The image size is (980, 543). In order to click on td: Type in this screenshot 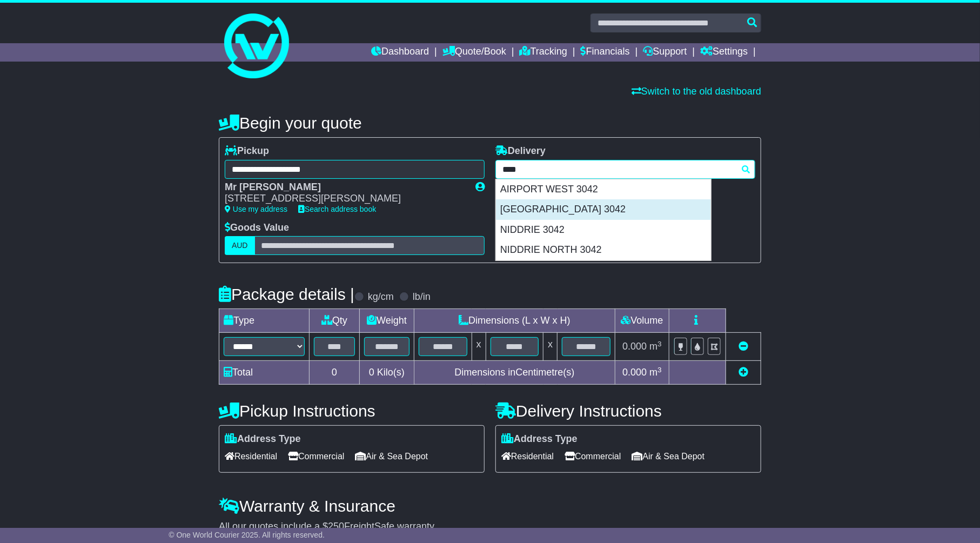, I will do `click(264, 321)`.